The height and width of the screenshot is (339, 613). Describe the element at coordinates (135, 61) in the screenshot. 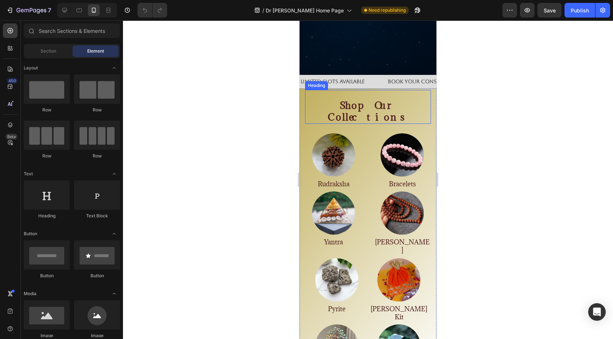

I see `p: Book Your Consultation Now !` at that location.